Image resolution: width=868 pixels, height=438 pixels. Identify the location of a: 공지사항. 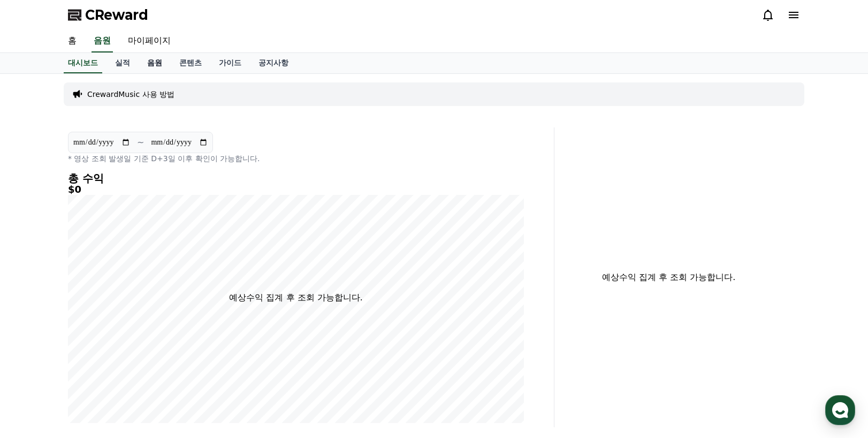
(274, 64).